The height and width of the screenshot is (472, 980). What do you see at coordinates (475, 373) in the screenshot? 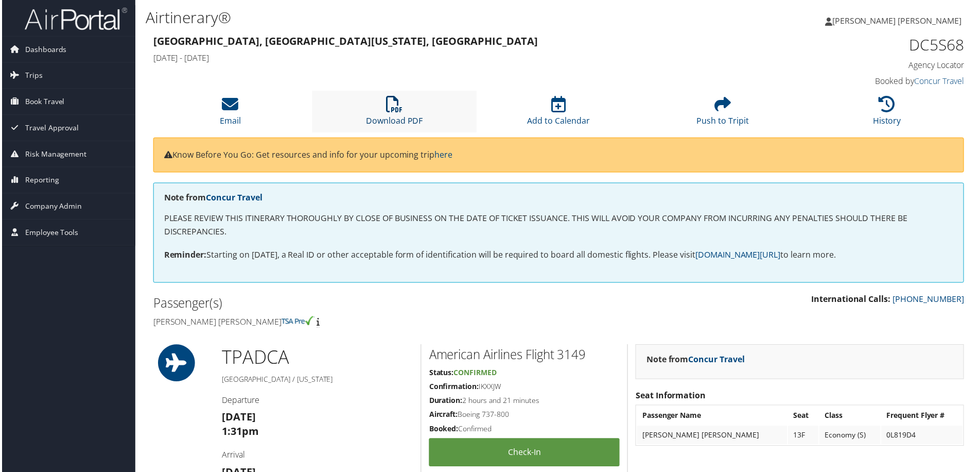
I see `span: Confirmed` at bounding box center [475, 373].